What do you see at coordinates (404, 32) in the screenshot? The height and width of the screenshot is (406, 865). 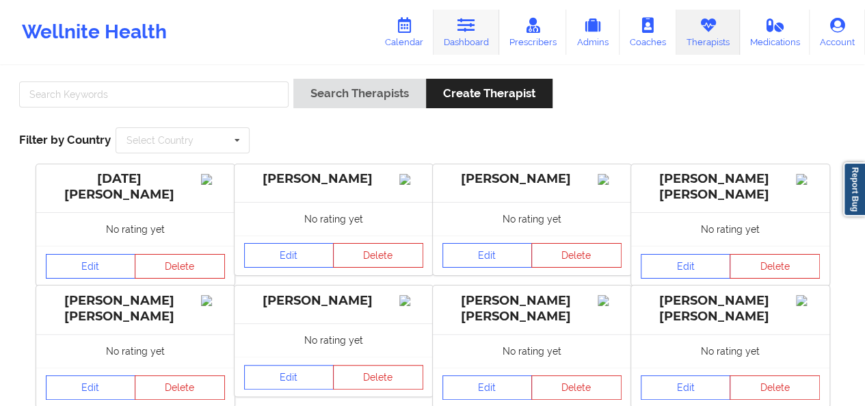 I see `a: Calendar` at bounding box center [404, 32].